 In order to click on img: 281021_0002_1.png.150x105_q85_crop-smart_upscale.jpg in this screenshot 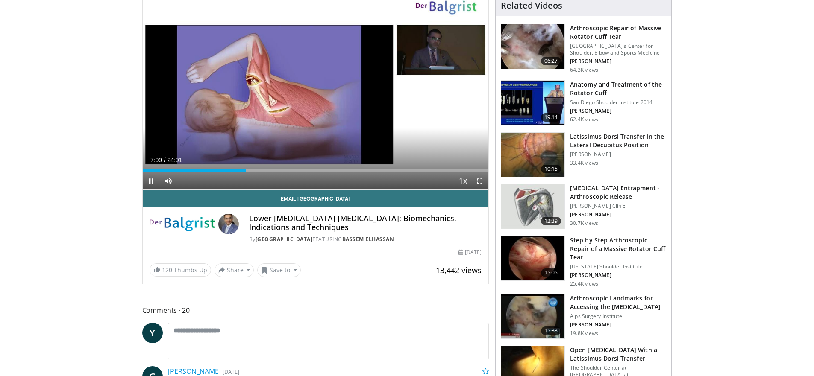, I will do `click(533, 47)`.